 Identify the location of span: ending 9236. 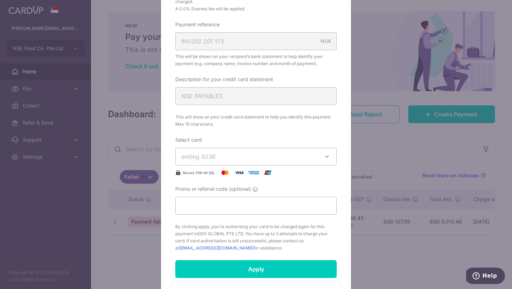
(198, 156).